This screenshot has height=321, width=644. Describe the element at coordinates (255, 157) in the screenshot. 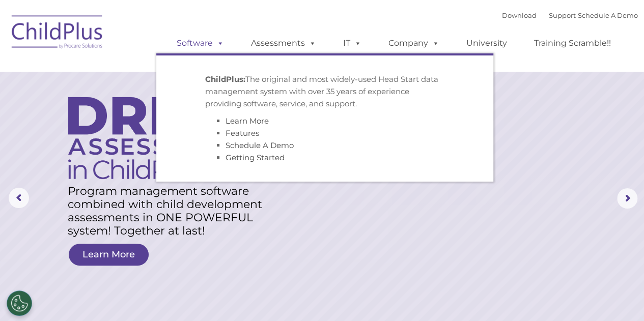

I see `a: Getting Started` at that location.